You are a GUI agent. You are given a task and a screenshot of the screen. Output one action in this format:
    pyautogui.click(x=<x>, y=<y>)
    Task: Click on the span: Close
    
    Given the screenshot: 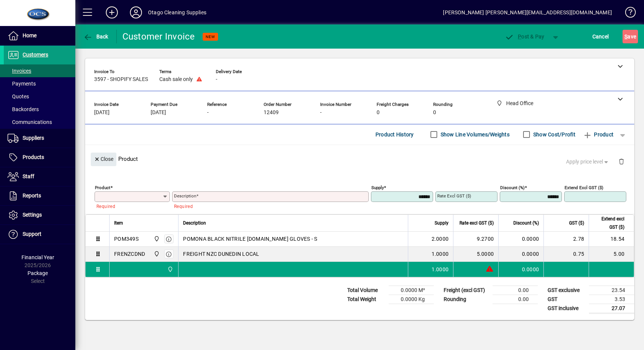 What is the action you would take?
    pyautogui.click(x=103, y=159)
    